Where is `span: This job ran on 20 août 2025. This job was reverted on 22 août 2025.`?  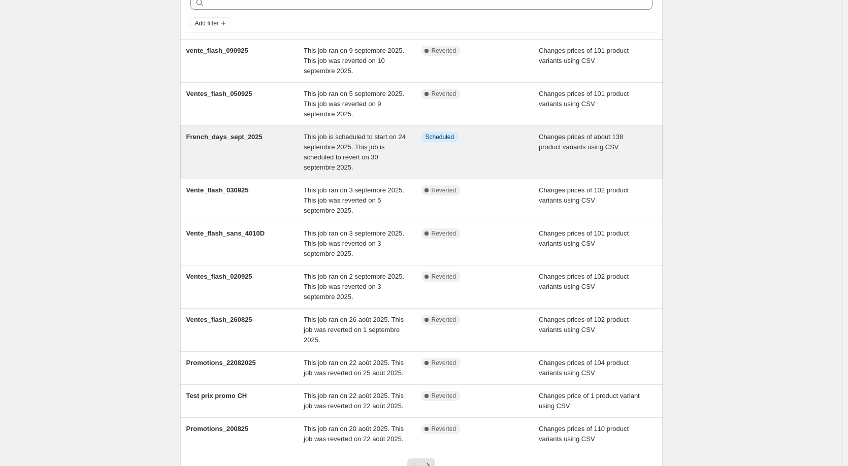 span: This job ran on 20 août 2025. This job was reverted on 22 août 2025. is located at coordinates (354, 434).